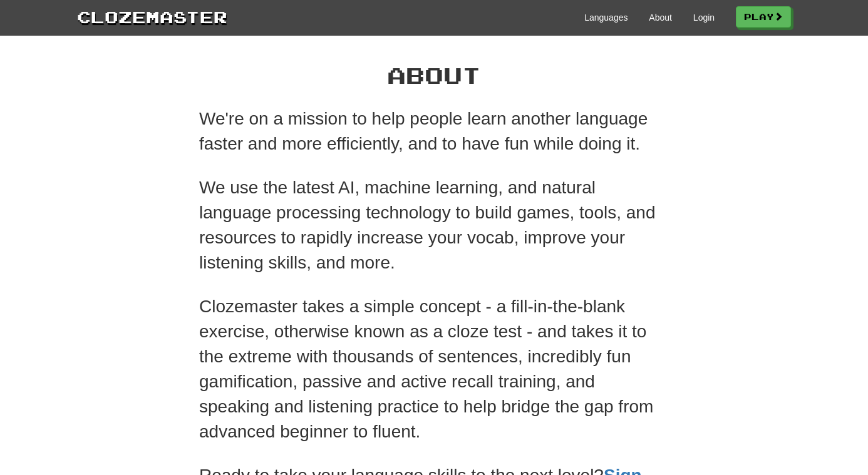  I want to click on p: Clozemaster takes a simple concept - a fill-in-the-blank exercise, otherwise known as a cloze tes..., so click(434, 369).